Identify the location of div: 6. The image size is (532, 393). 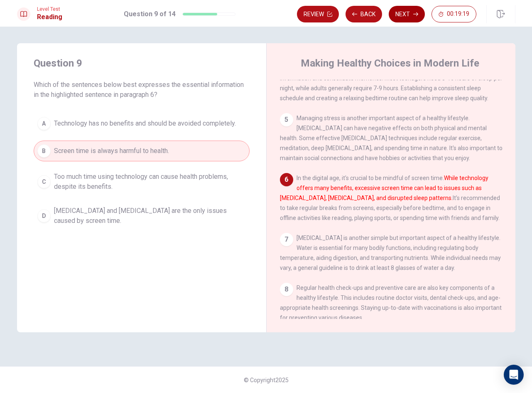
(287, 180).